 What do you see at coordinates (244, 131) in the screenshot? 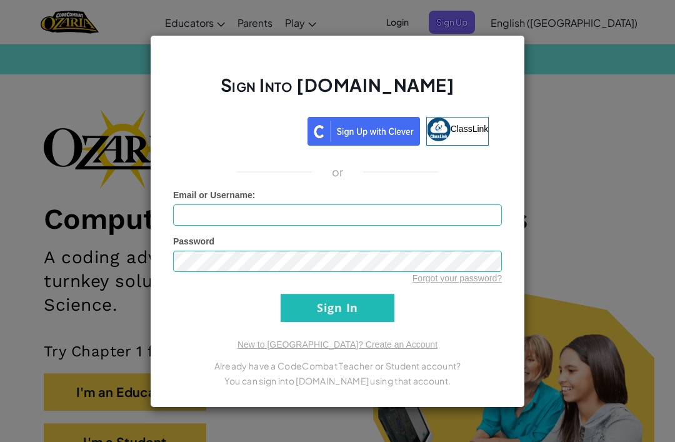
I see `a: Sign in with Google. Opens in new tab` at bounding box center [244, 131].